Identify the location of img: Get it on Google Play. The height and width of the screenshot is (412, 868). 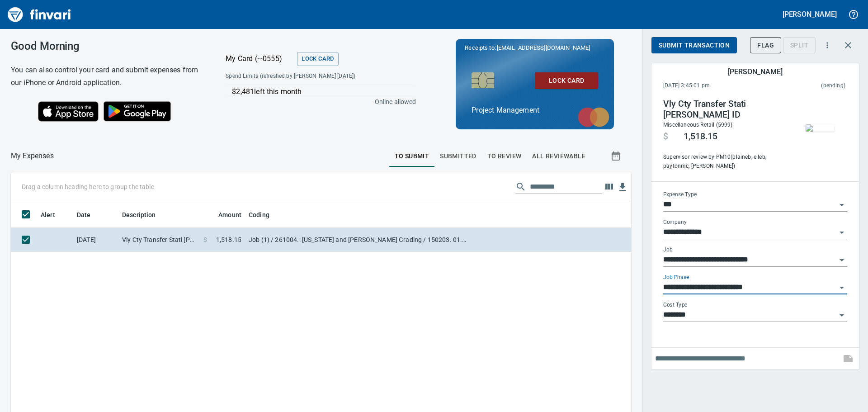
(138, 111).